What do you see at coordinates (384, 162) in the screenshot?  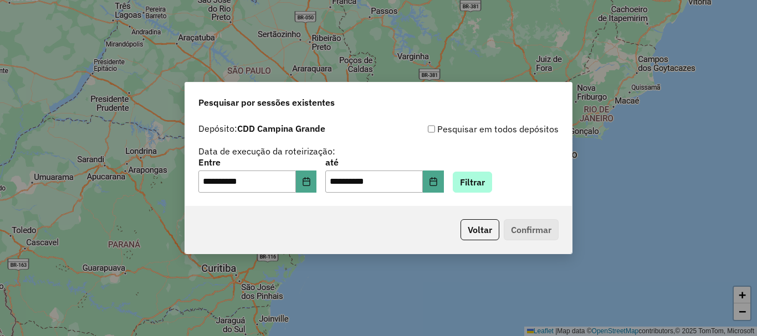 I see `label: até` at bounding box center [384, 162].